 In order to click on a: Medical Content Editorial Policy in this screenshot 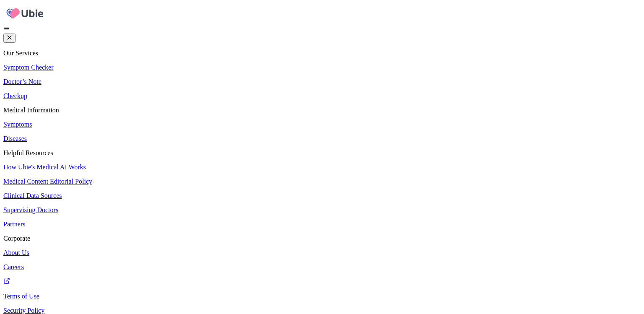, I will do `click(322, 181)`.